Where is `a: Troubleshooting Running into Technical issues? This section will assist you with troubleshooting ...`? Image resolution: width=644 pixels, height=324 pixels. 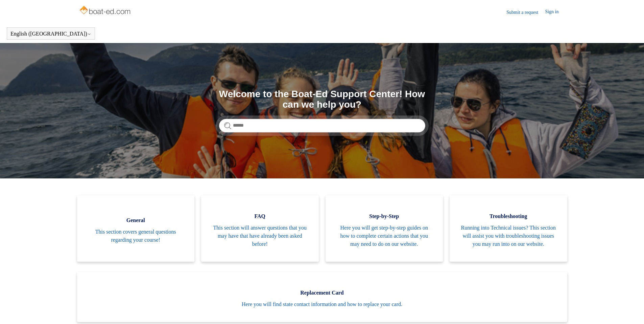
a: Troubleshooting Running into Technical issues? This section will assist you with troubleshooting ... is located at coordinates (509, 229).